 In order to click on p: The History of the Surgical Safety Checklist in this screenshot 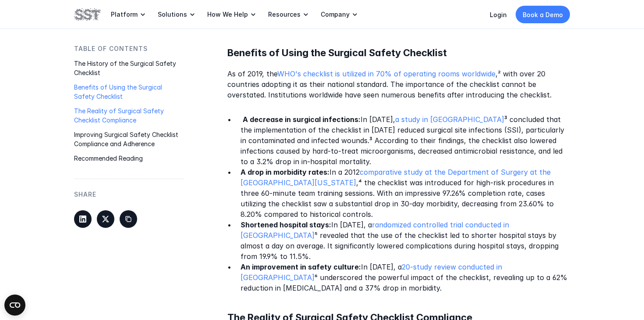, I will do `click(129, 68)`.